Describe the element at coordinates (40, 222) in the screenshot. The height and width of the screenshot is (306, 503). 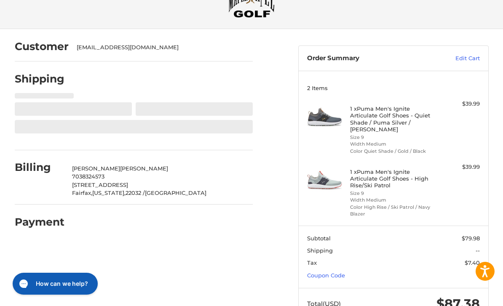
I see `h2: Payment` at that location.